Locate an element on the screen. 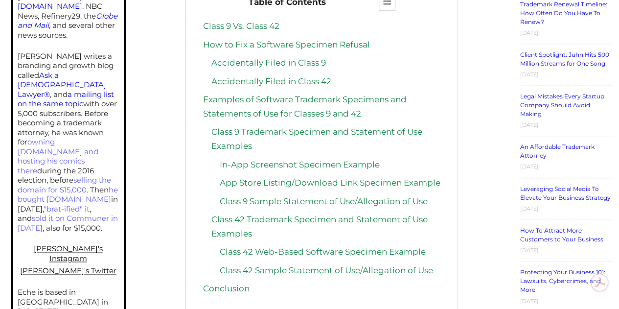 The width and height of the screenshot is (619, 309). a: a mailing list on the same topic is located at coordinates (66, 99).